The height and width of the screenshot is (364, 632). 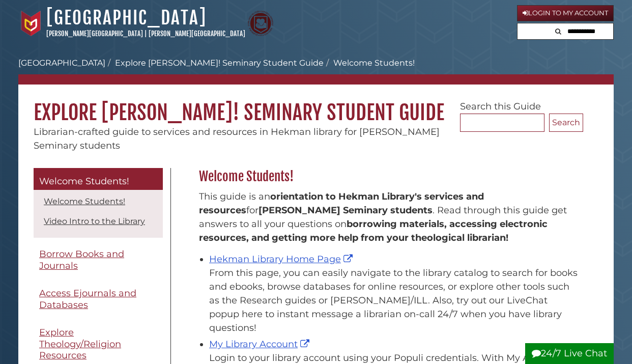 I want to click on span: Borrow Books and Journals, so click(x=81, y=260).